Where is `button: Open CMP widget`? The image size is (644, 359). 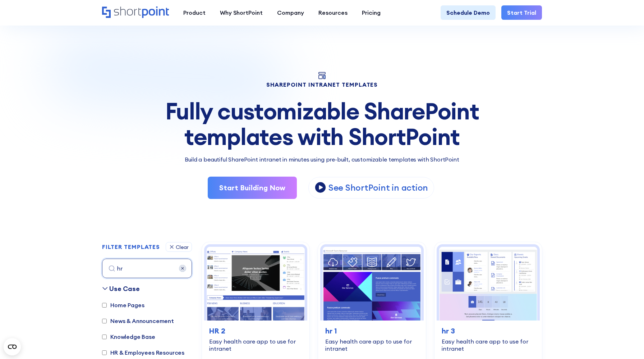
button: Open CMP widget is located at coordinates (12, 347).